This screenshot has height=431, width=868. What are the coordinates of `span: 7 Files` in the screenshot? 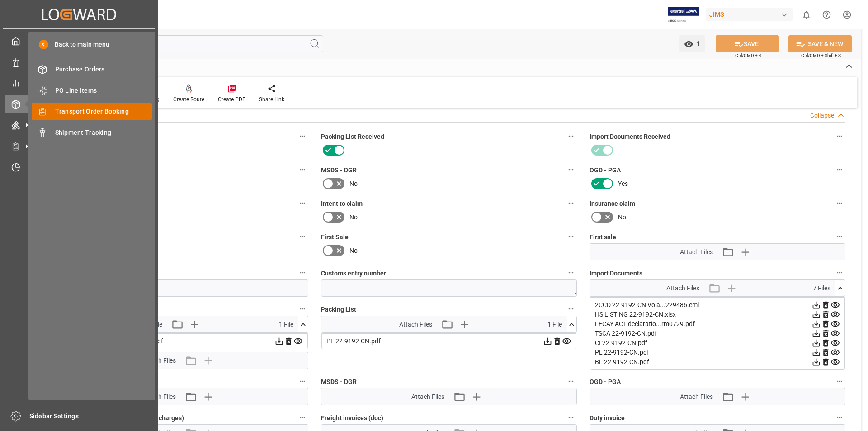 It's located at (822, 288).